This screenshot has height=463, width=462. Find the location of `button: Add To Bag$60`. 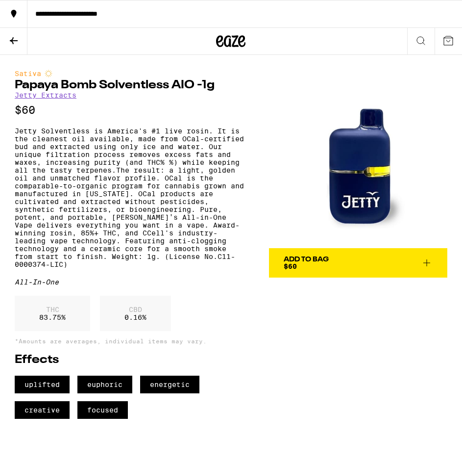

button: Add To Bag$60 is located at coordinates (358, 263).